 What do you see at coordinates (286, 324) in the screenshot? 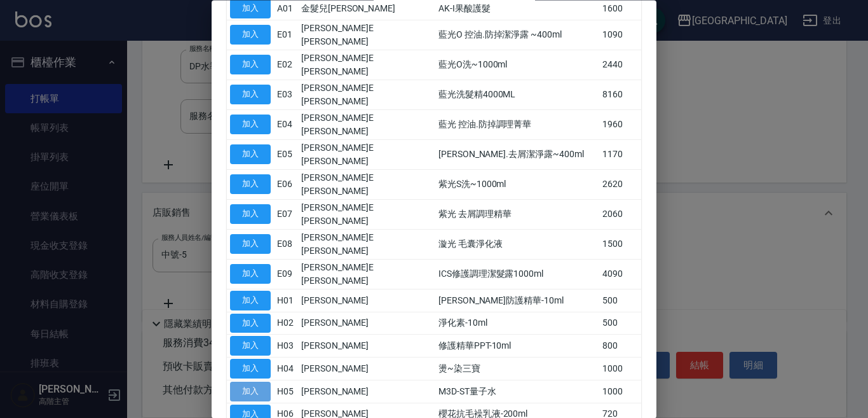
I see `td: H02` at bounding box center [286, 324].